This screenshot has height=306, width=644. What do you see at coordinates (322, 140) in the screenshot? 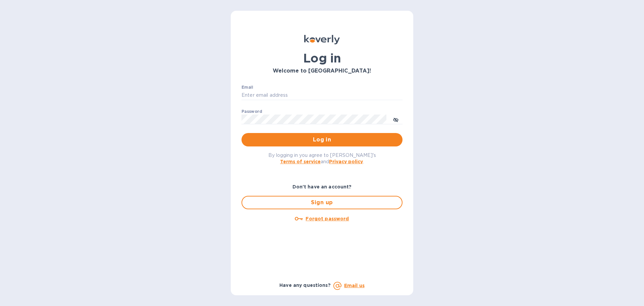
I see `span: Log in` at bounding box center [322, 140].